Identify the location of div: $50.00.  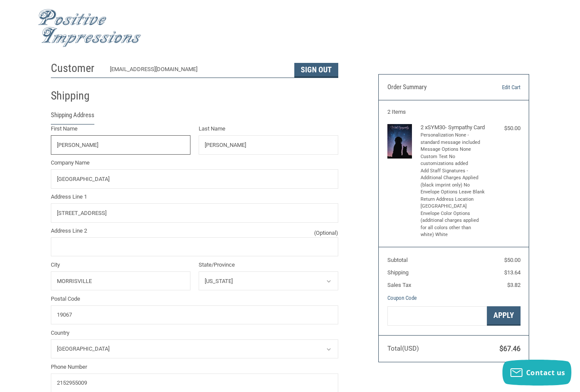
(504, 128).